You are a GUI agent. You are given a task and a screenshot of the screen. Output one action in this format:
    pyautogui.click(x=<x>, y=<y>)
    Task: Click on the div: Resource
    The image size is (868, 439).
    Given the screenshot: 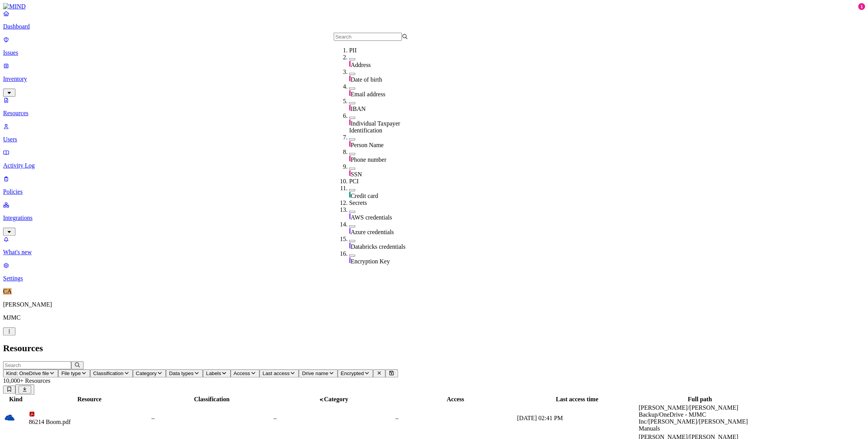 What is the action you would take?
    pyautogui.click(x=89, y=399)
    